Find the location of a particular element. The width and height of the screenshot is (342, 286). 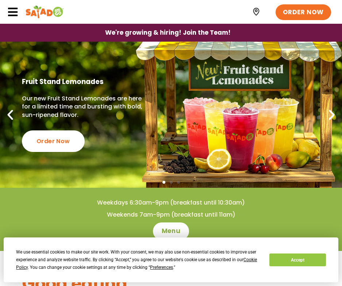

span: Menu is located at coordinates (171, 231).